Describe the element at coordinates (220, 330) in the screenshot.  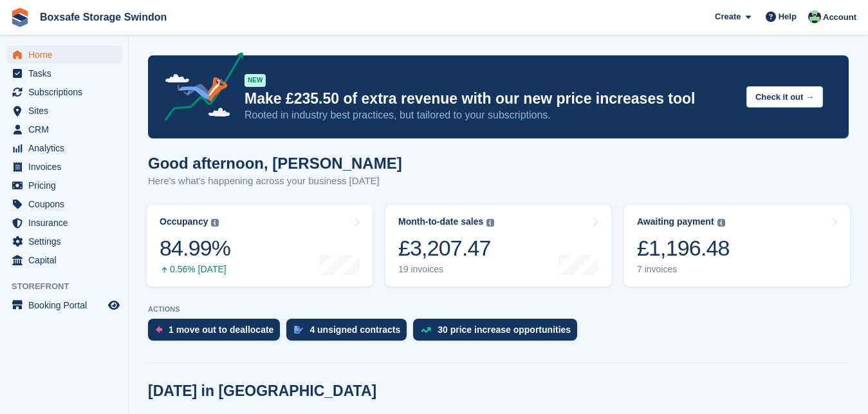
I see `div: 1 move out to deallocate` at that location.